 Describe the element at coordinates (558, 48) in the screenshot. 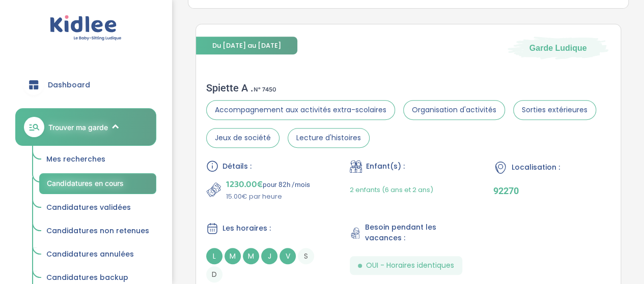

I see `span: Garde Ludique` at that location.